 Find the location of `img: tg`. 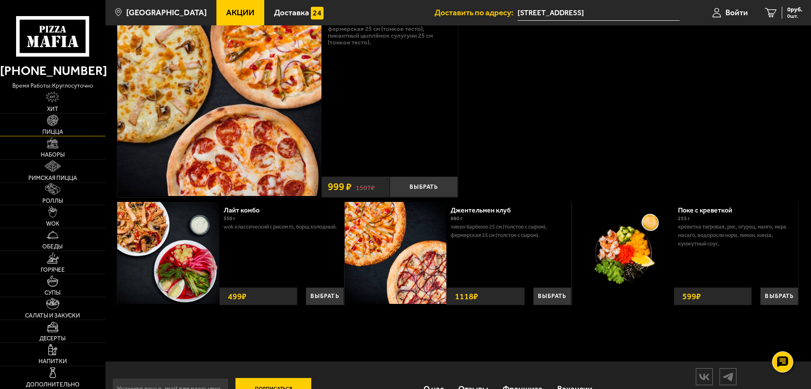

img: tg is located at coordinates (728, 377).